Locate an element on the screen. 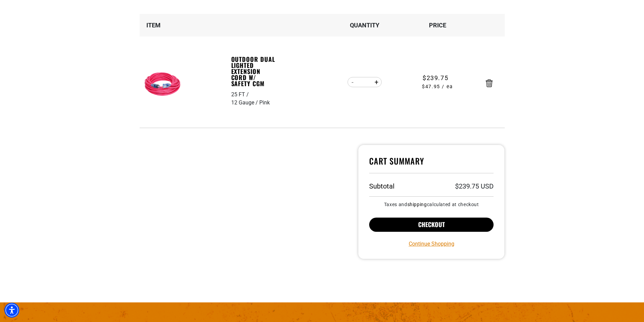 This screenshot has height=322, width=644. span: $47.95 / ea is located at coordinates (437, 87).